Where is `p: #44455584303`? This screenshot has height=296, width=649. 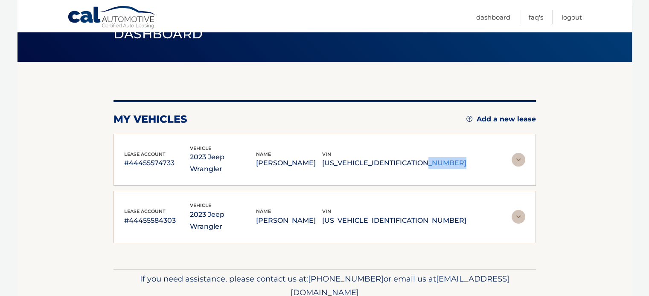
p: #44455584303 is located at coordinates (157, 221).